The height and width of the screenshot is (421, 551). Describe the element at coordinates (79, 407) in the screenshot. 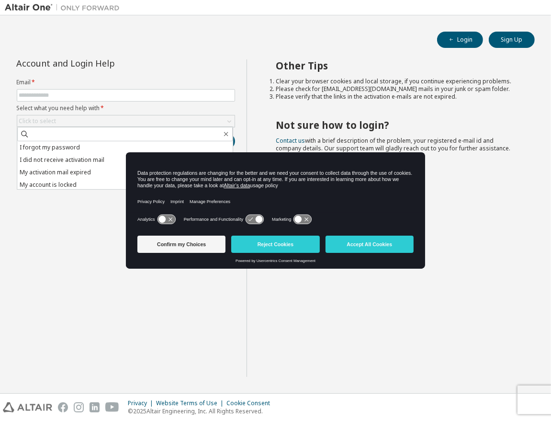

I see `img: instagram.svg` at that location.